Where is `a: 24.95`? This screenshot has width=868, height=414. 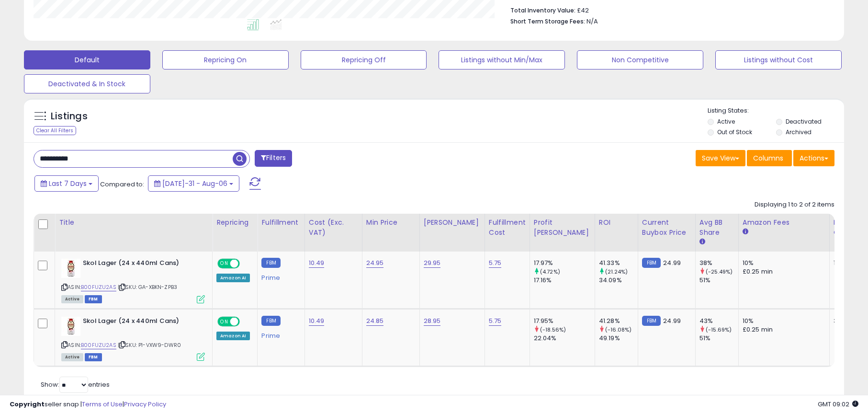 a: 24.95 is located at coordinates (375, 263).